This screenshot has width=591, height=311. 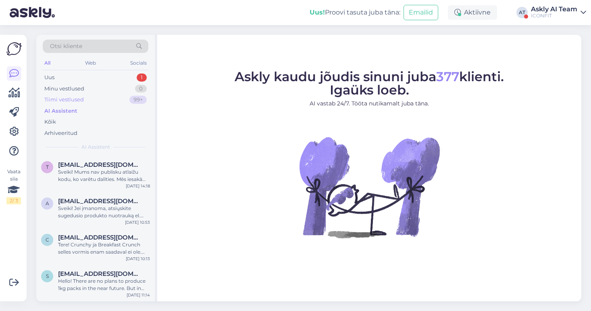 I want to click on div: Tiimi vestlused, so click(x=64, y=100).